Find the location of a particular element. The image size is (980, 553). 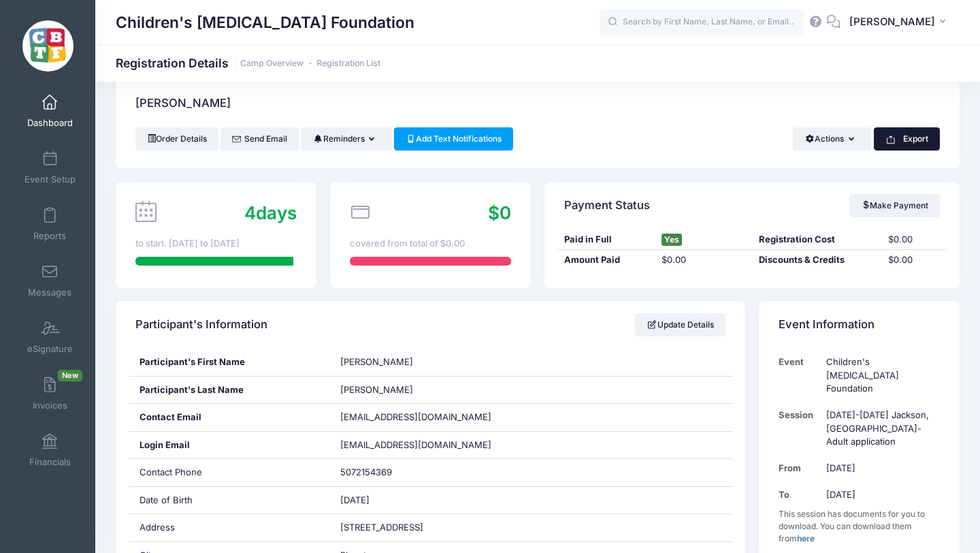

span: Messages is located at coordinates (50, 292).